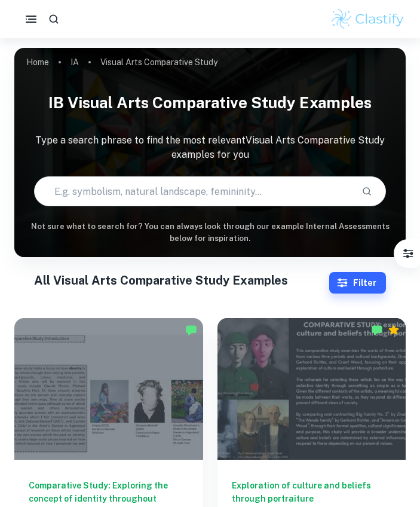 The height and width of the screenshot is (507, 420). Describe the element at coordinates (210, 147) in the screenshot. I see `p: Type a search phrase to find the most relevant Visual Arts Comparative Study examples for you` at that location.